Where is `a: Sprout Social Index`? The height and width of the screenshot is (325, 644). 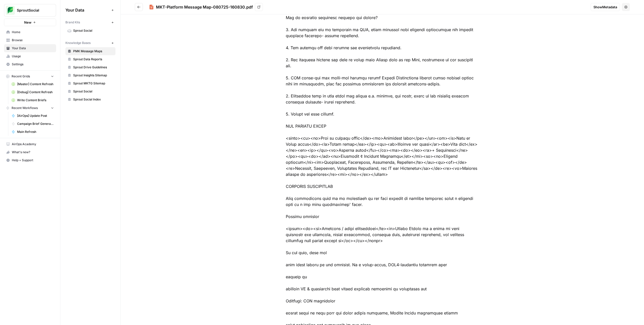
a: Sprout Social Index is located at coordinates (91, 100).